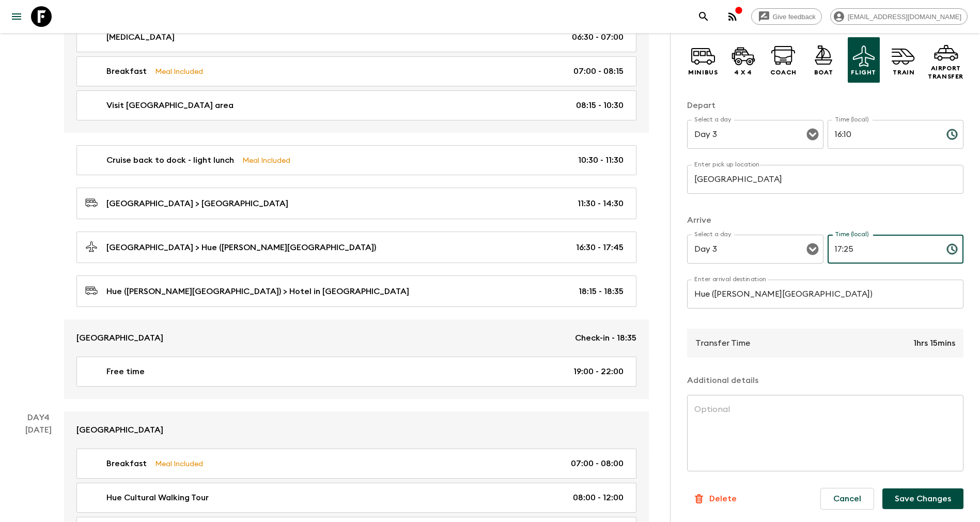 The image size is (980, 522). What do you see at coordinates (356, 71) in the screenshot?
I see `a: BreakfastMeal Included07:00 - 08:15` at bounding box center [356, 71].